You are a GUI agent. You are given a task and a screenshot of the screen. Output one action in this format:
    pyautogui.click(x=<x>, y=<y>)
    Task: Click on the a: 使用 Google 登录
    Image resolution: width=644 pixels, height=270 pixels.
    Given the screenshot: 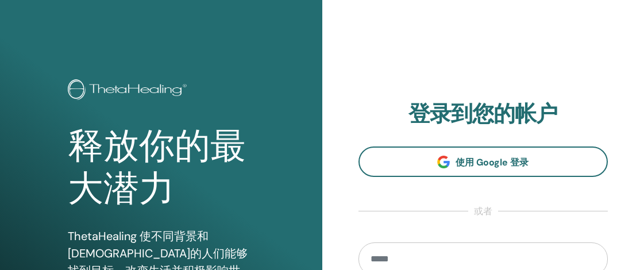 What is the action you would take?
    pyautogui.click(x=483, y=161)
    